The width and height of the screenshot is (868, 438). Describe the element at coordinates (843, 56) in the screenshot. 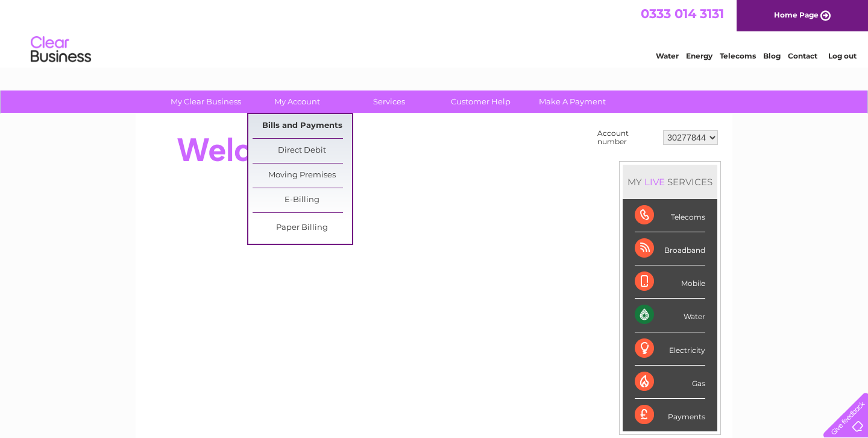

I see `a: Log out` at that location.